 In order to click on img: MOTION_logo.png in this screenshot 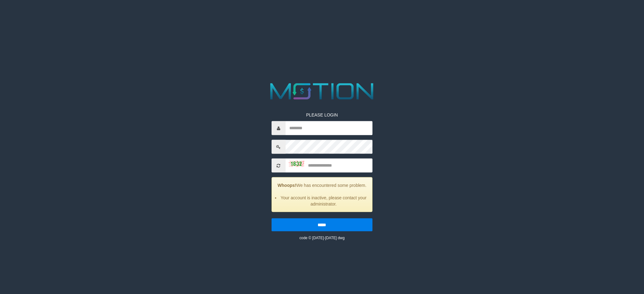, I will do `click(322, 91)`.